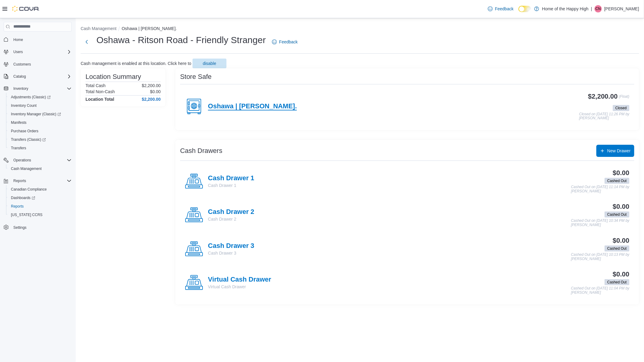 The height and width of the screenshot is (362, 644). I want to click on h6: Total Non-Cash, so click(100, 91).